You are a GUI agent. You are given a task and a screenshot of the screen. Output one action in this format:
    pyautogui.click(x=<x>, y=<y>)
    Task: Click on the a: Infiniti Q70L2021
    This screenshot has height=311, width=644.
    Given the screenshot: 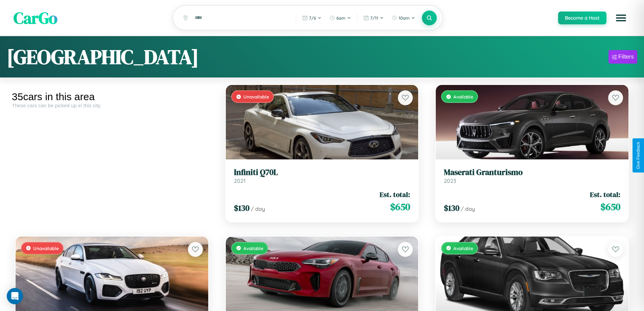 What is the action you would take?
    pyautogui.click(x=322, y=176)
    